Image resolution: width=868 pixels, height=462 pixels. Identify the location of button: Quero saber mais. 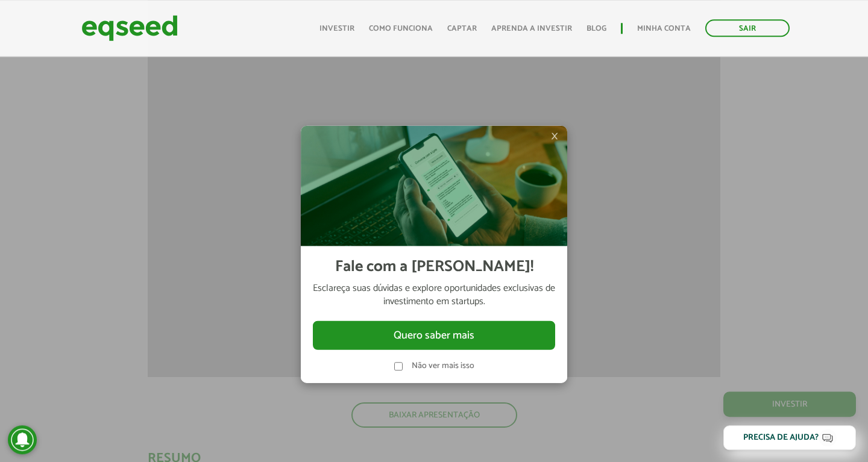
(434, 334).